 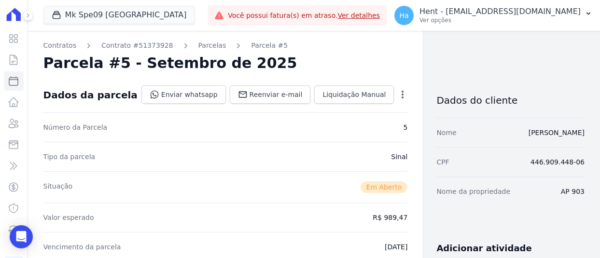 I want to click on a: Parcelas, so click(x=212, y=45).